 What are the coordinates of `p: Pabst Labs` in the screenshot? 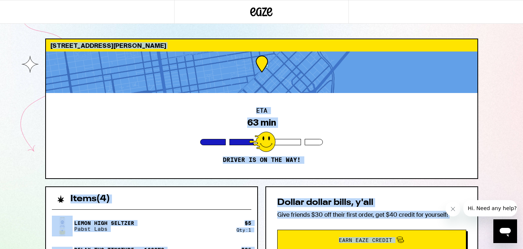 It's located at (104, 229).